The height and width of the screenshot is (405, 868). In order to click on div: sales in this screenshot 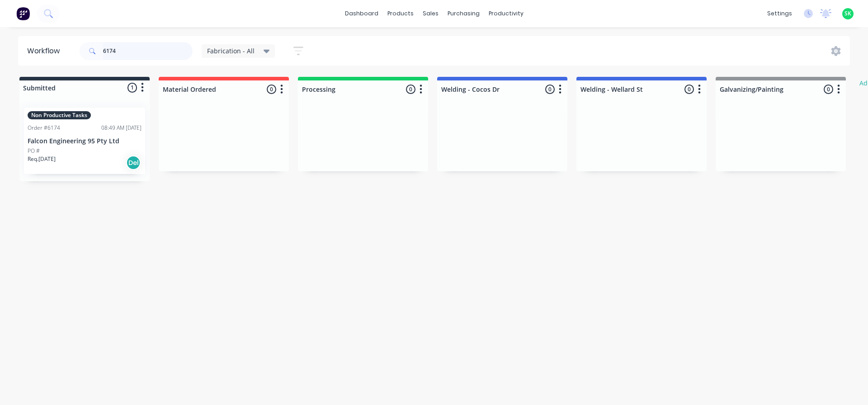, I will do `click(430, 14)`.